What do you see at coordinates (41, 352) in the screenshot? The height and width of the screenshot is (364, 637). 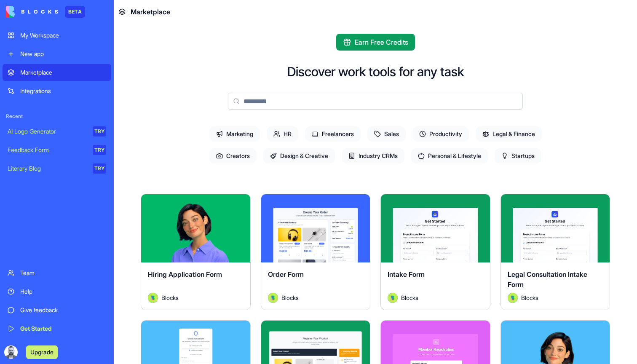 I see `button: Upgrade` at bounding box center [41, 352].